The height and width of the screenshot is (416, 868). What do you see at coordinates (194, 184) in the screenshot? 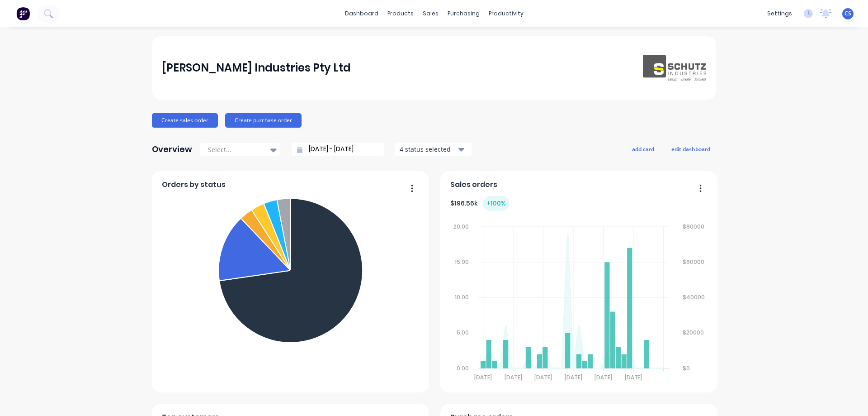
I see `span: Orders by status` at bounding box center [194, 184].